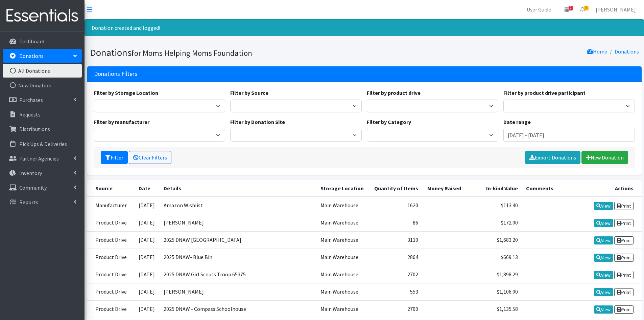 The image size is (644, 320). Describe the element at coordinates (42, 187) in the screenshot. I see `a: Community` at that location.